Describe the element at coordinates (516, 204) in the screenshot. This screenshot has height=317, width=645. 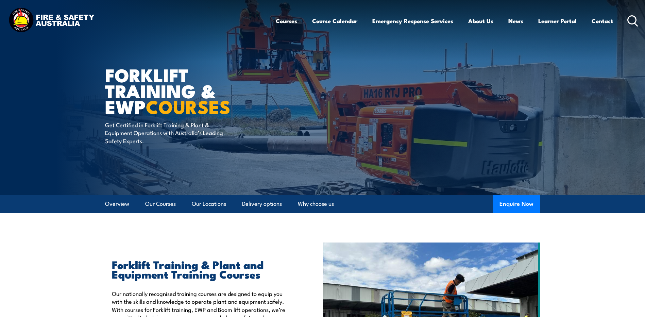
I see `button: Enquire Now` at that location.